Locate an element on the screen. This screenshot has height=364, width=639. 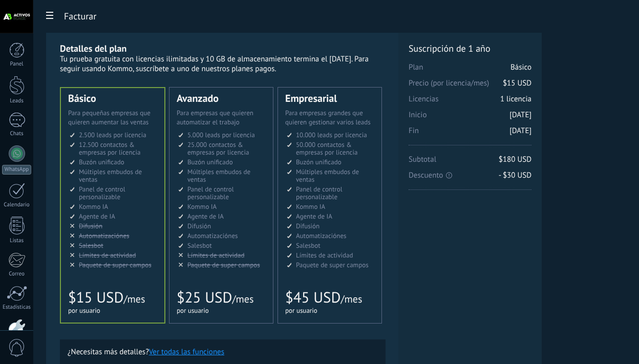
span: Facturar is located at coordinates (80, 16).